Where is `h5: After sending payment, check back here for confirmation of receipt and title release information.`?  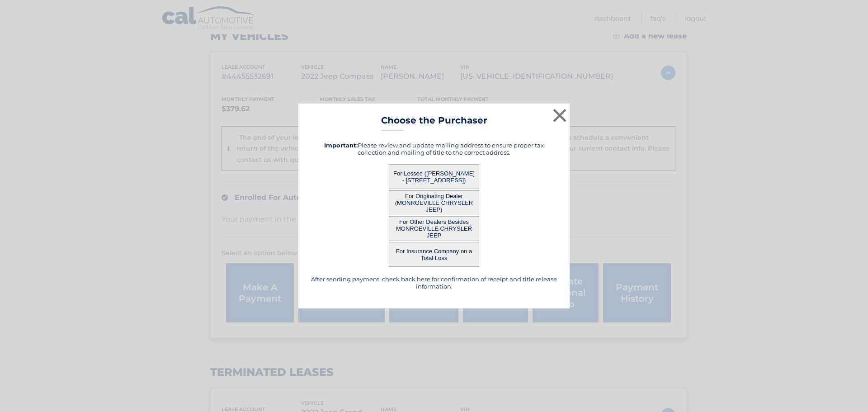
h5: After sending payment, check back here for confirmation of receipt and title release information. is located at coordinates (434, 283).